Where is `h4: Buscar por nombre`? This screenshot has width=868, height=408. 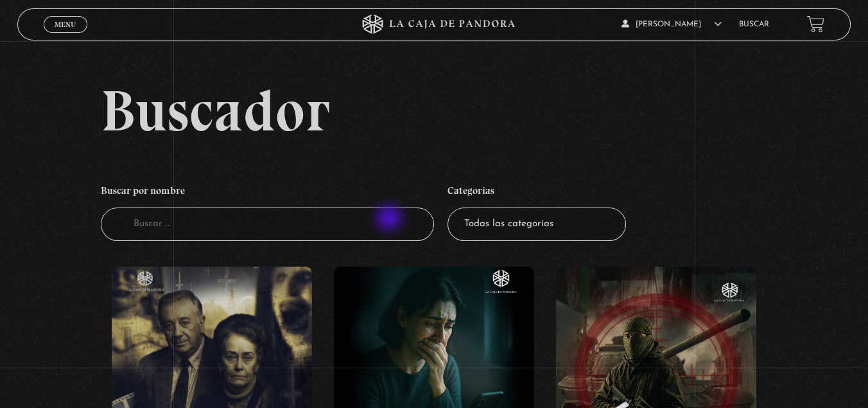 h4: Buscar por nombre is located at coordinates (267, 192).